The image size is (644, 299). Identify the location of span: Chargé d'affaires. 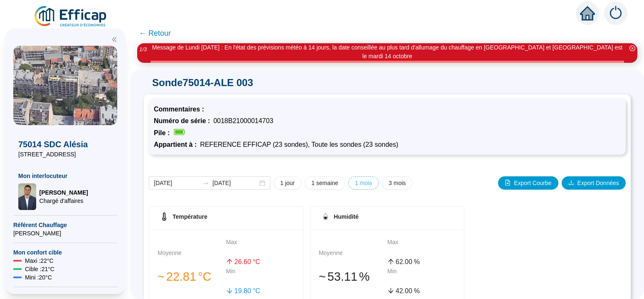
(64, 201).